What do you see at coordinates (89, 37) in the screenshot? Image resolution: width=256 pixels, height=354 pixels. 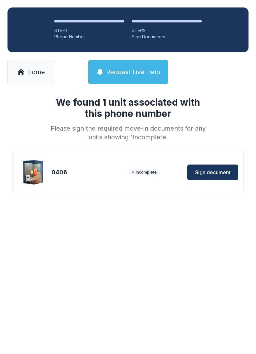 I see `div: Phone Number` at bounding box center [89, 37].